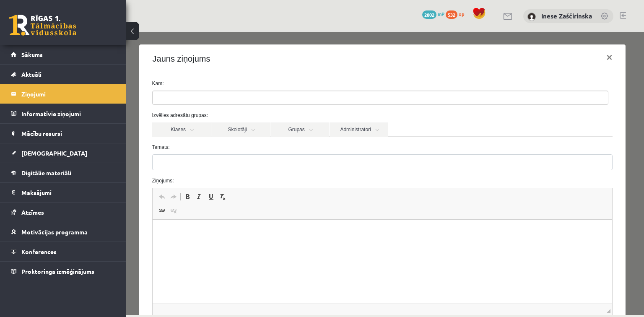 The height and width of the screenshot is (317, 644). Describe the element at coordinates (42, 134) in the screenshot. I see `span: Mācību resursi` at that location.